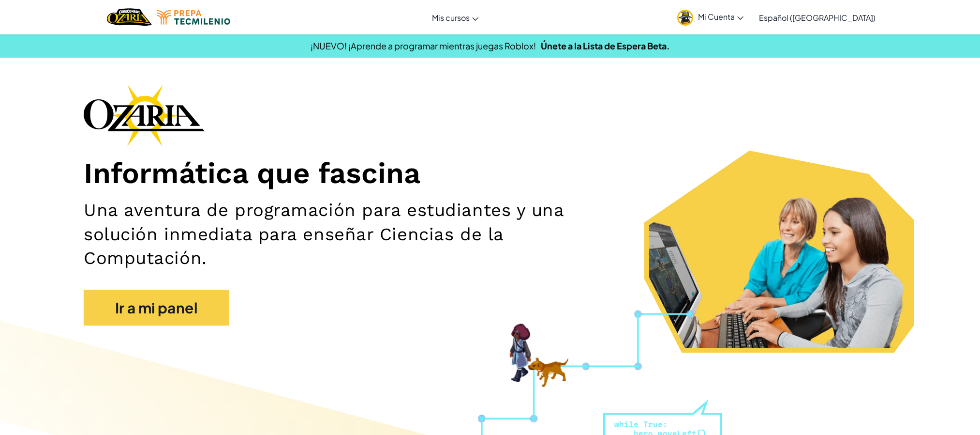 This screenshot has width=980, height=435. What do you see at coordinates (490, 173) in the screenshot?
I see `h1: Informática que fascina` at bounding box center [490, 173].